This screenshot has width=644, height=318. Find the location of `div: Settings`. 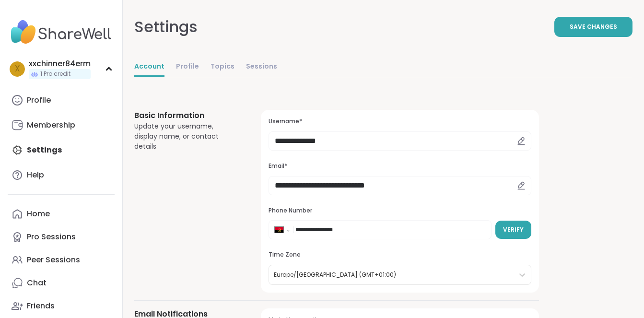

div: Settings is located at coordinates (166, 27).